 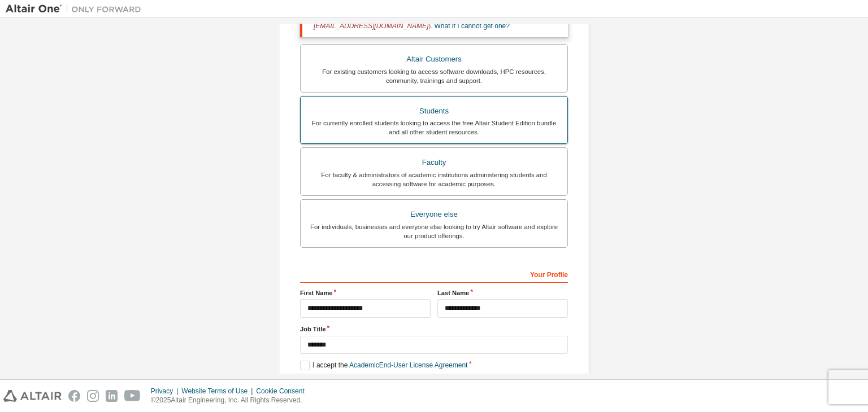 What do you see at coordinates (283, 391) in the screenshot?
I see `div: Cookie Consent` at bounding box center [283, 391].